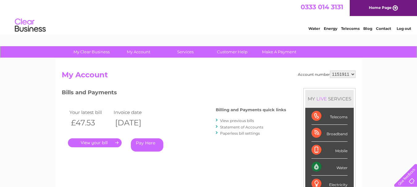 Image resolution: width=417 pixels, height=187 pixels. What do you see at coordinates (242, 127) in the screenshot?
I see `a: Statement of Accounts` at bounding box center [242, 127].